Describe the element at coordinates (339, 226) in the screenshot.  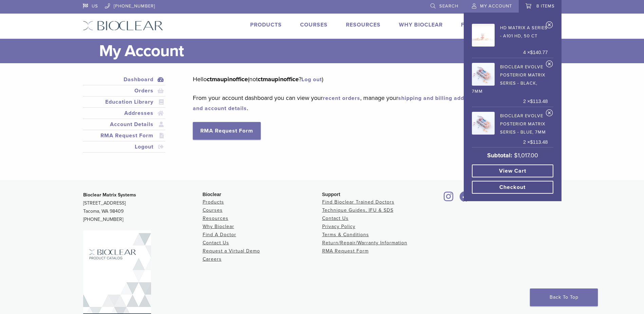
I see `a: Privacy Policy` at that location.